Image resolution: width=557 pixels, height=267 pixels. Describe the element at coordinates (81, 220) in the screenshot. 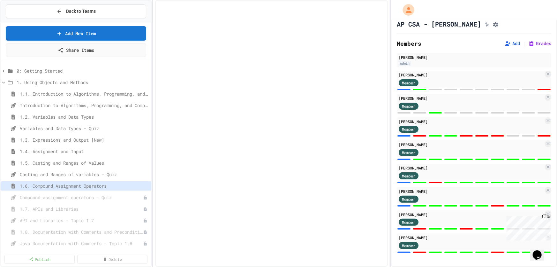

I see `span: API and Libraries - Topic 1.7` at that location.